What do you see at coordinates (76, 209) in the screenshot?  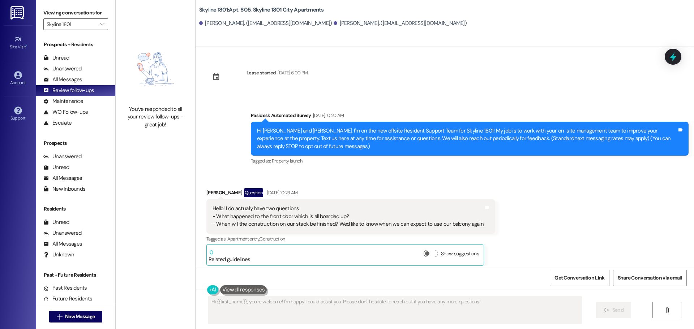 I see `div: Residents` at bounding box center [76, 209].